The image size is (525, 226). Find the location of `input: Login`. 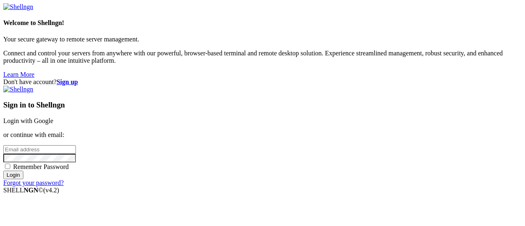

input: Login is located at coordinates (13, 175).